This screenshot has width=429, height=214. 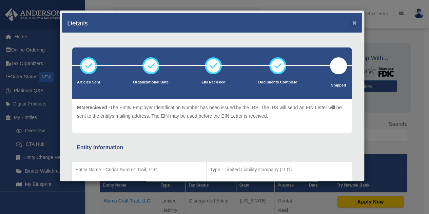 I want to click on p: Articles Sent, so click(x=88, y=82).